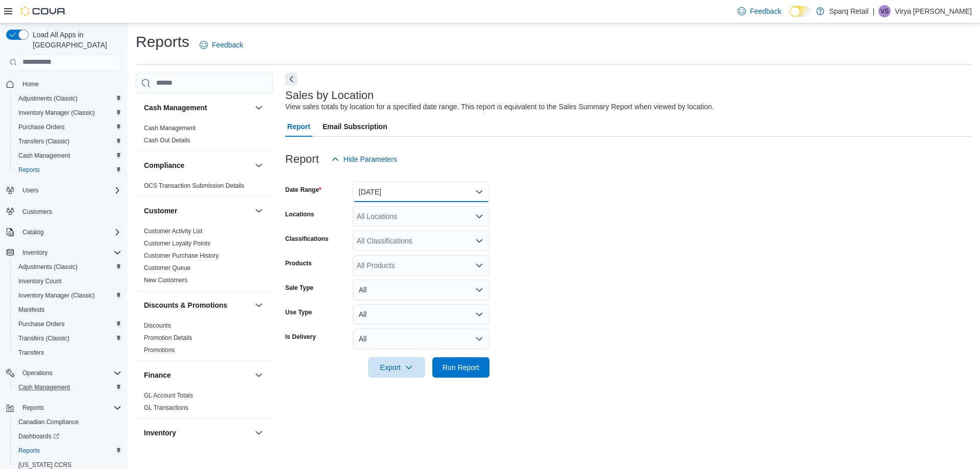 Image resolution: width=980 pixels, height=469 pixels. Describe the element at coordinates (164, 165) in the screenshot. I see `h3: Compliance` at that location.